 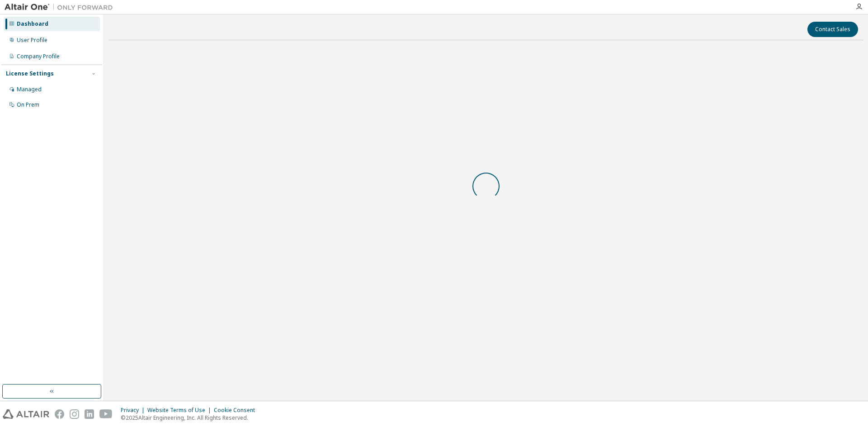 What do you see at coordinates (191, 418) in the screenshot?
I see `p: © 2025 Altair Engineering, Inc. All Rights Reserved.` at bounding box center [191, 418].